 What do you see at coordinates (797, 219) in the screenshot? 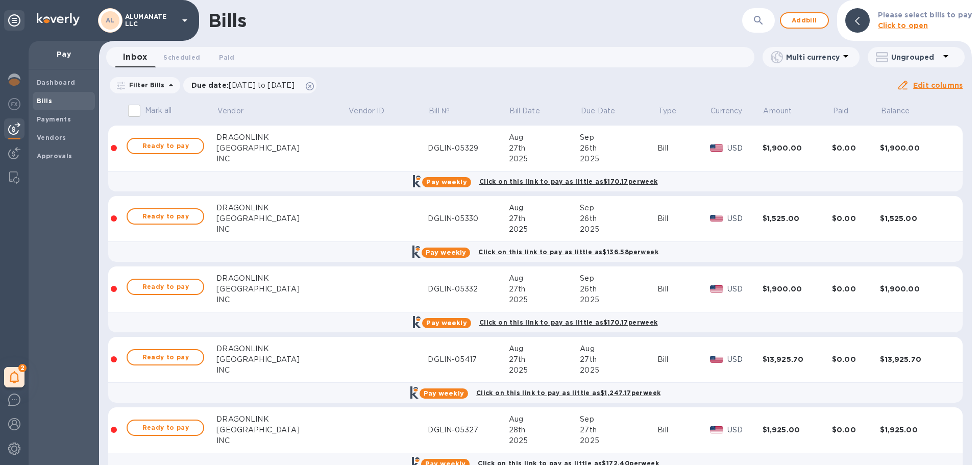
I see `div: $1,525.00` at bounding box center [797, 219].